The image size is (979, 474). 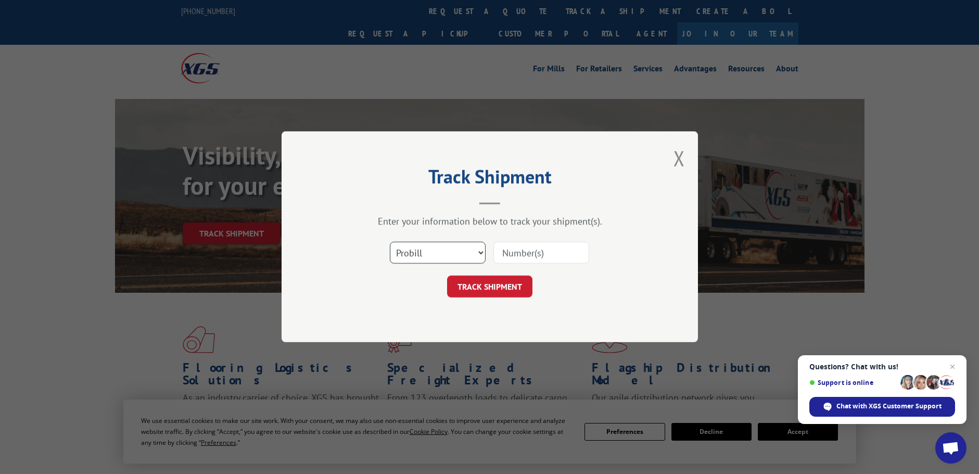 I want to click on input: Number(s), so click(x=541, y=253).